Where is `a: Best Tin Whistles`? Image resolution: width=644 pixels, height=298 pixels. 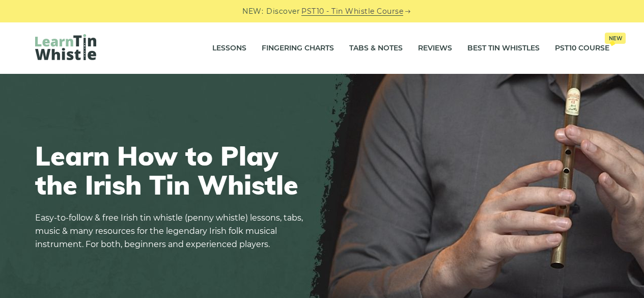
a: Best Tin Whistles is located at coordinates (503, 49).